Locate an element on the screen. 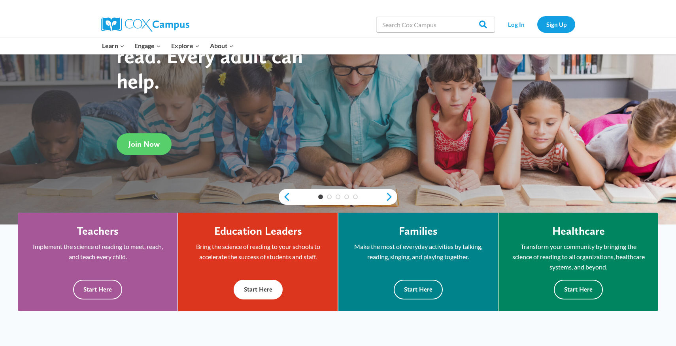 This screenshot has width=676, height=346. a: 4 is located at coordinates (346, 197).